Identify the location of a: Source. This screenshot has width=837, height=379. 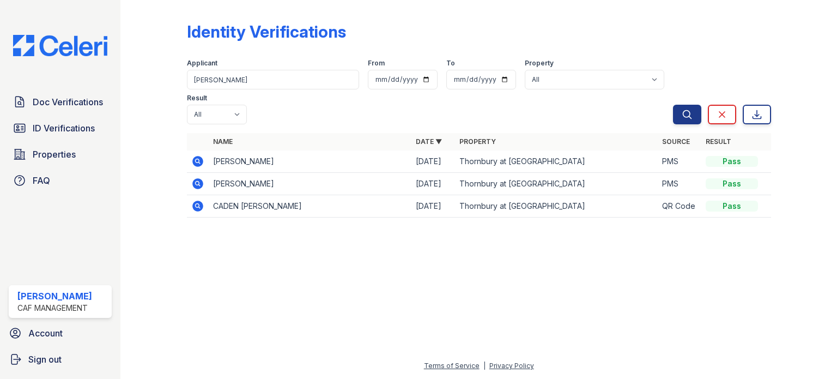
(676, 141).